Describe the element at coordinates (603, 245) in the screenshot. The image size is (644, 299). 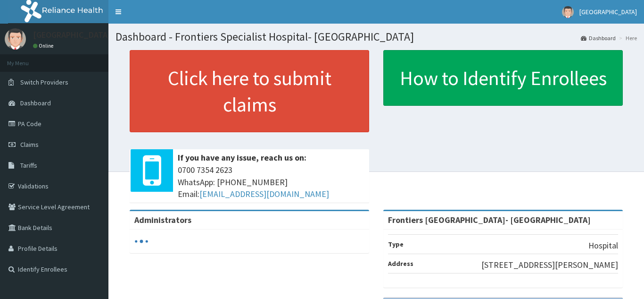
I see `p: Hospital` at that location.